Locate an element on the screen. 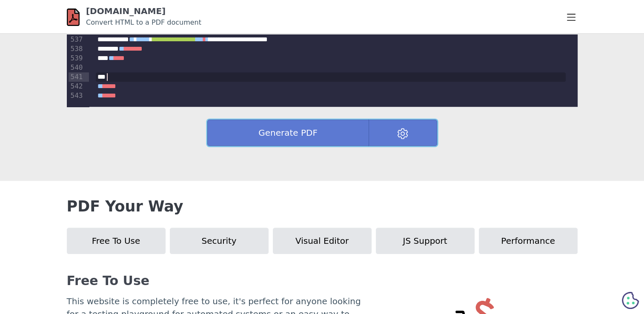 This screenshot has width=644, height=314. small: Convert HTML to a PDF document is located at coordinates (144, 22).